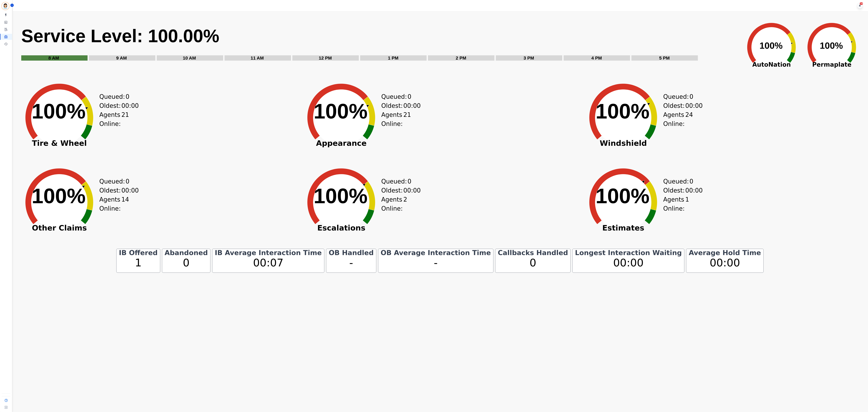  What do you see at coordinates (597, 58) in the screenshot?
I see `text: 4 PM` at bounding box center [597, 58].